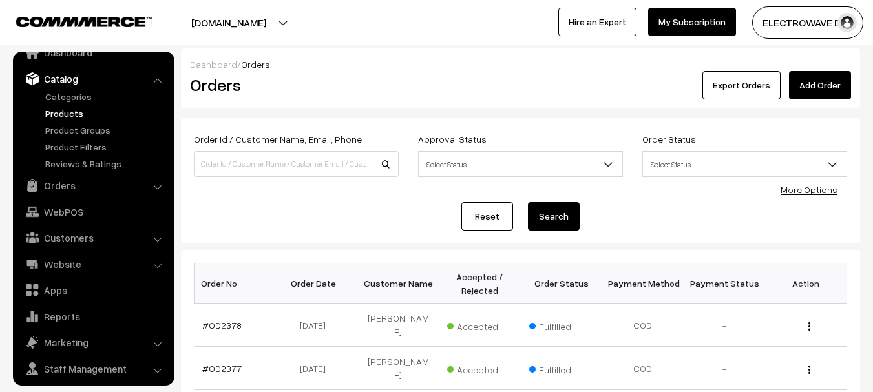 Image resolution: width=873 pixels, height=392 pixels. I want to click on h2: Orders, so click(293, 85).